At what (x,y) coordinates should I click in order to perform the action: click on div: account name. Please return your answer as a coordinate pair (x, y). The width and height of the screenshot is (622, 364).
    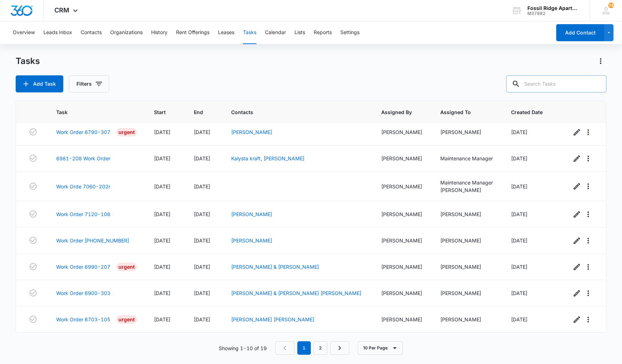
    Looking at the image, I should click on (554, 8).